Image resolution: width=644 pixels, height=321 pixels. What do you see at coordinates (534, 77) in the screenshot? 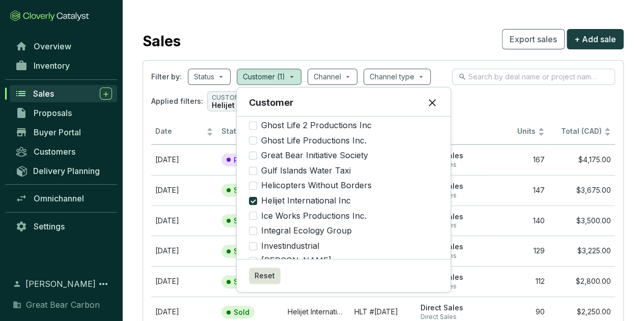
I see `input: Search by deal name or project name...` at bounding box center [534, 77].